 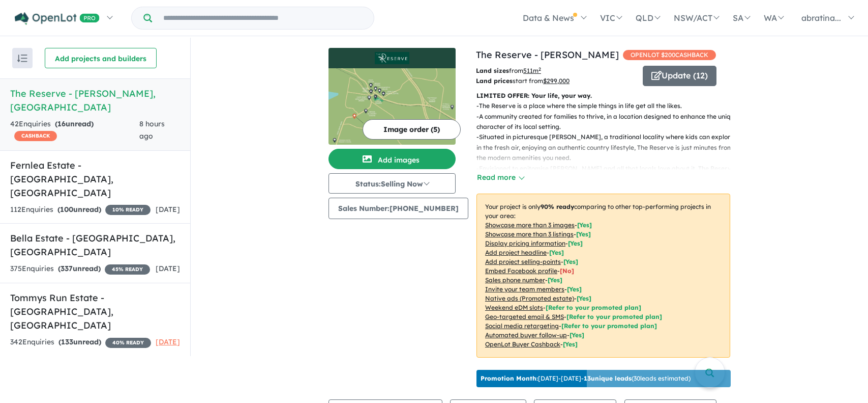 What do you see at coordinates (540, 69) in the screenshot?
I see `sup: 2` at bounding box center [540, 69].